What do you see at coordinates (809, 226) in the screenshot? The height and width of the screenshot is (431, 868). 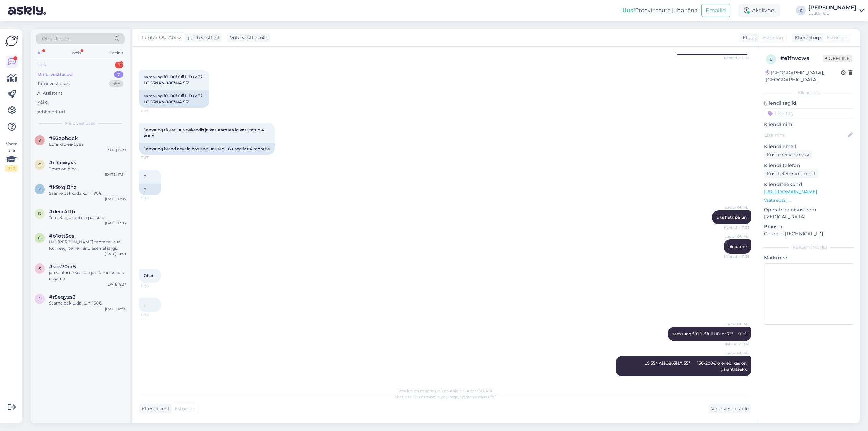 I see `p: Brauser` at bounding box center [809, 226].